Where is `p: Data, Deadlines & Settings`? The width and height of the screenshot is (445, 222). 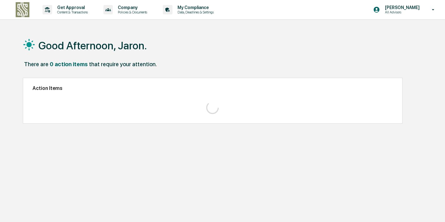 p: Data, Deadlines & Settings is located at coordinates (195, 12).